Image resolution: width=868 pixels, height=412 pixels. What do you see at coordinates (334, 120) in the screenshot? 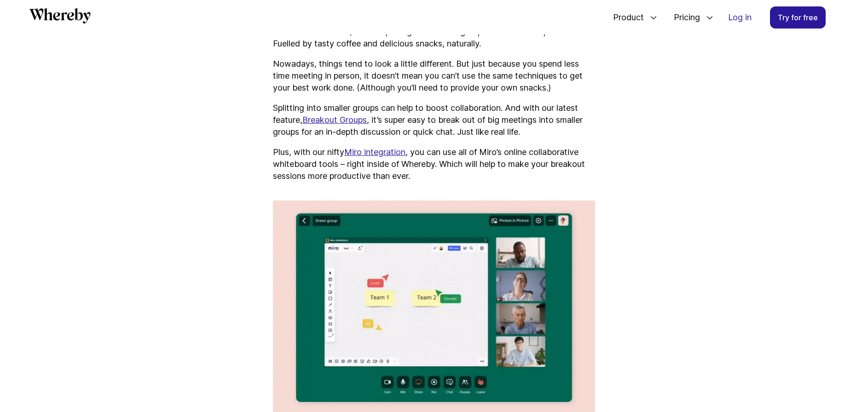
I see `a: Breakout Groups` at bounding box center [334, 120].